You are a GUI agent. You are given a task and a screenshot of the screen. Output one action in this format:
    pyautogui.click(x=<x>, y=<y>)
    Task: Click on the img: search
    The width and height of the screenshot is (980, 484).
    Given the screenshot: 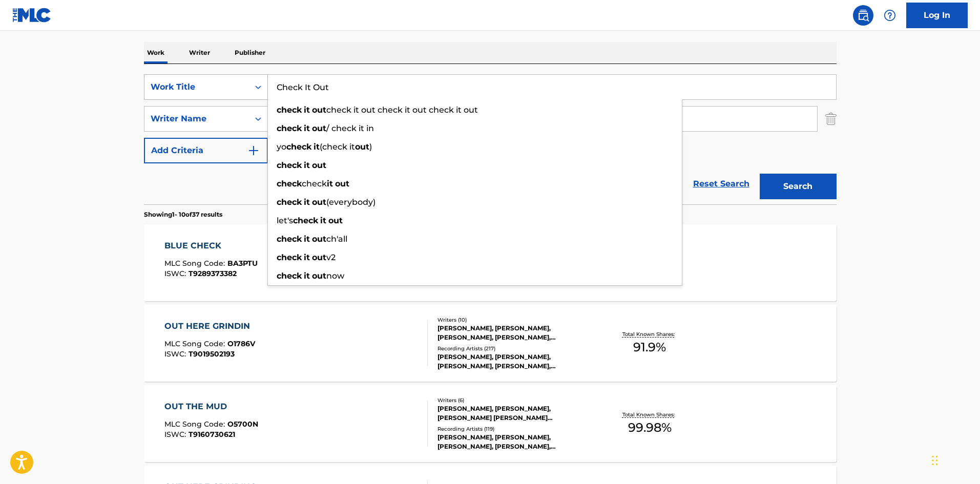 What is the action you would take?
    pyautogui.click(x=863, y=16)
    